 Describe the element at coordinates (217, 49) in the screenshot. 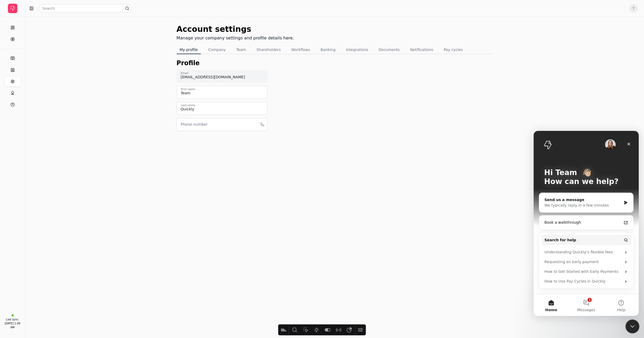

I see `button: Company` at that location.